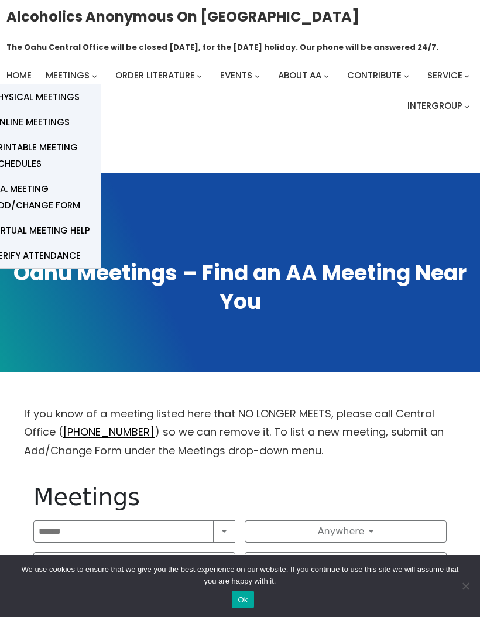 The width and height of the screenshot is (480, 617). Describe the element at coordinates (236, 75) in the screenshot. I see `span: Events` at that location.